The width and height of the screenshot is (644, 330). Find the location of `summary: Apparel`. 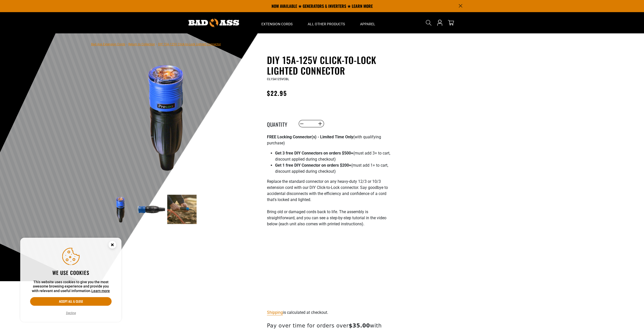

summary: Apparel is located at coordinates (367, 23).